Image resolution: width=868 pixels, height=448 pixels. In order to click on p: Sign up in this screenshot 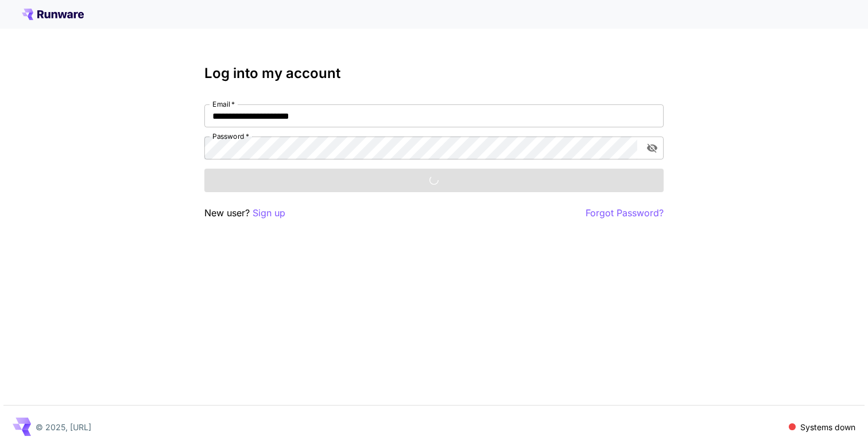, I will do `click(269, 213)`.